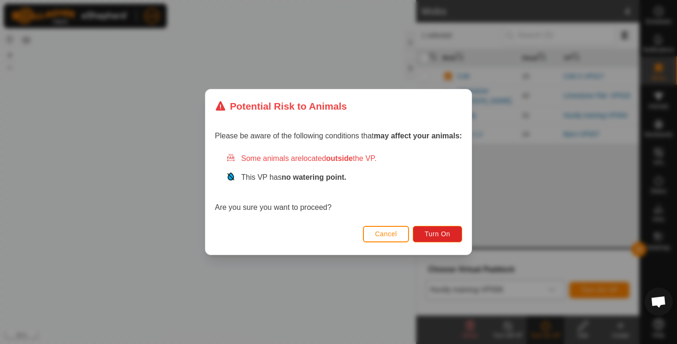 The height and width of the screenshot is (344, 677). I want to click on span: Turn On, so click(438, 234).